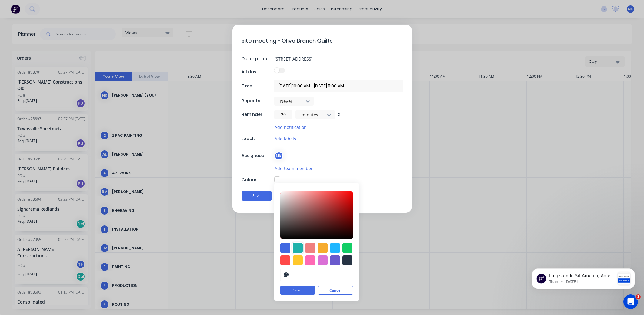 The width and height of the screenshot is (644, 315). I want to click on div: #4169e1, so click(286, 248).